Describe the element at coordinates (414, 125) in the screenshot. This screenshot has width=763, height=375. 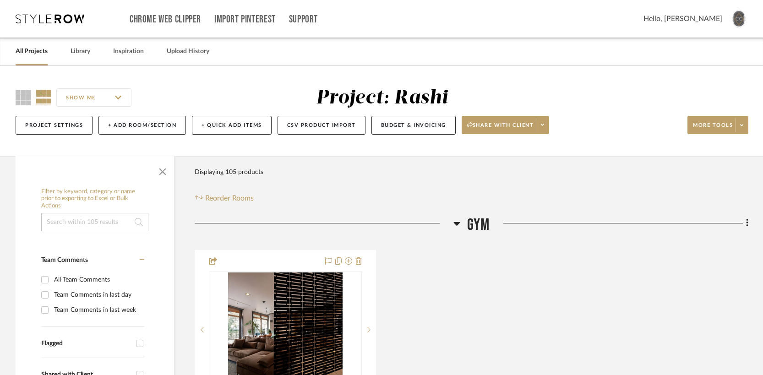
I see `button: Budget & Invoicing` at that location.